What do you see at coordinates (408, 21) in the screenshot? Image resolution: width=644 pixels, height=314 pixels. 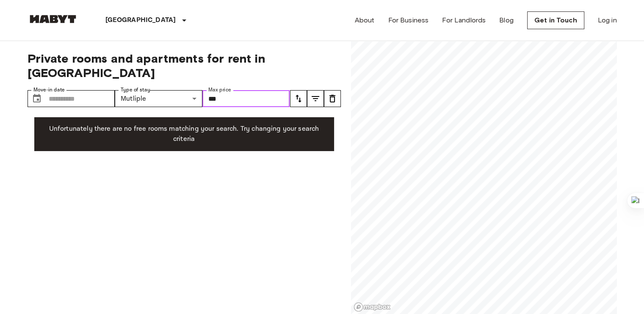 I see `a: For Business` at bounding box center [408, 21].